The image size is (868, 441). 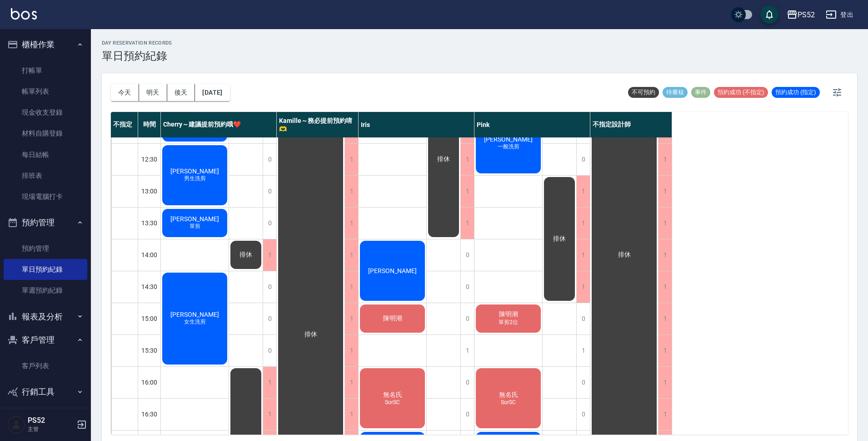 What do you see at coordinates (149, 255) in the screenshot?
I see `div: 14:00` at bounding box center [149, 255].